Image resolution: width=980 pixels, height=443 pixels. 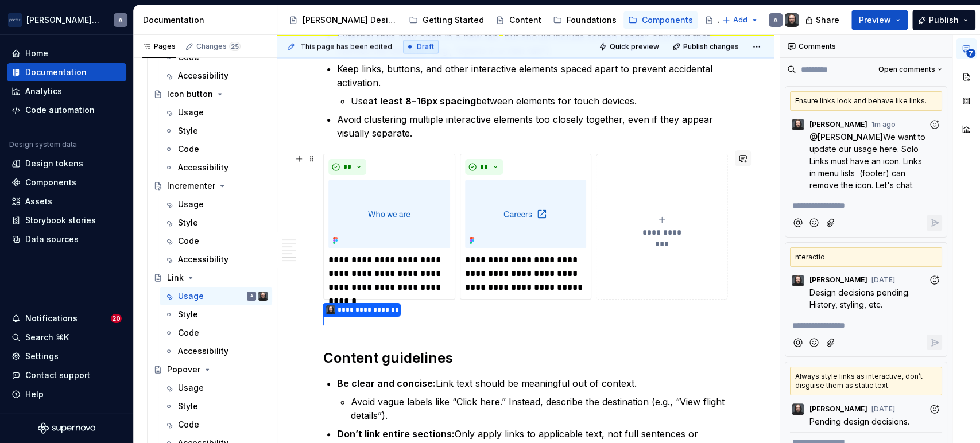 What do you see at coordinates (67, 394) in the screenshot?
I see `button: Help` at bounding box center [67, 394].